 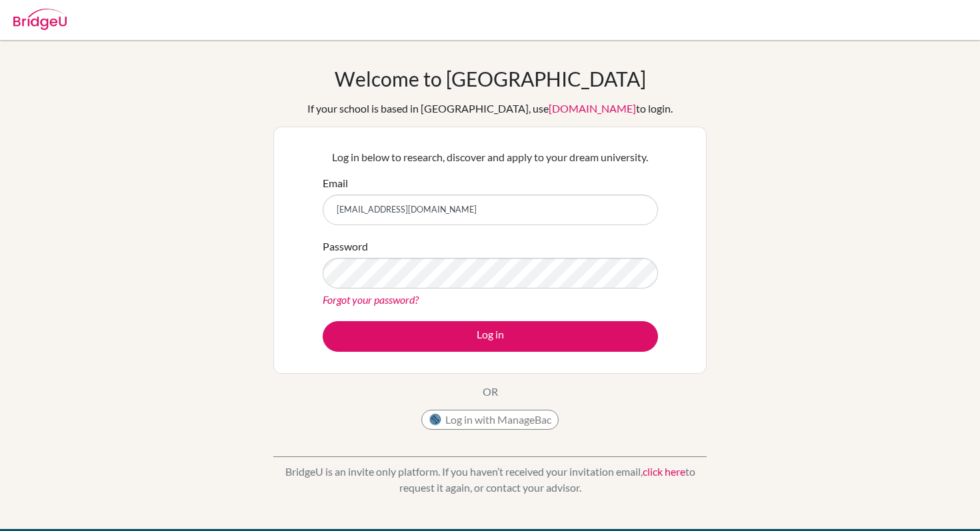 What do you see at coordinates (490, 420) in the screenshot?
I see `button: Log in with ManageBac` at bounding box center [490, 420].